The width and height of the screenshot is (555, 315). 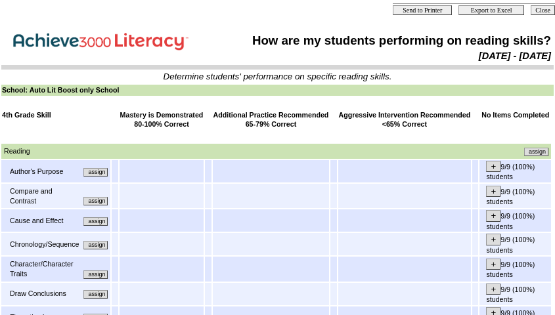 I want to click on td: 4th Grade Skill, so click(x=56, y=120).